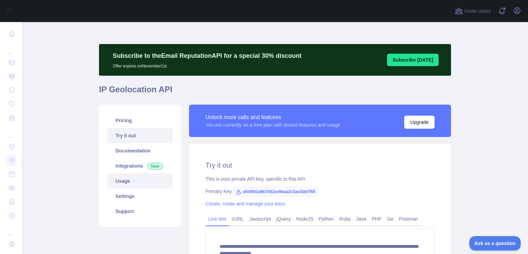  Describe the element at coordinates (390, 219) in the screenshot. I see `a: Go` at that location.